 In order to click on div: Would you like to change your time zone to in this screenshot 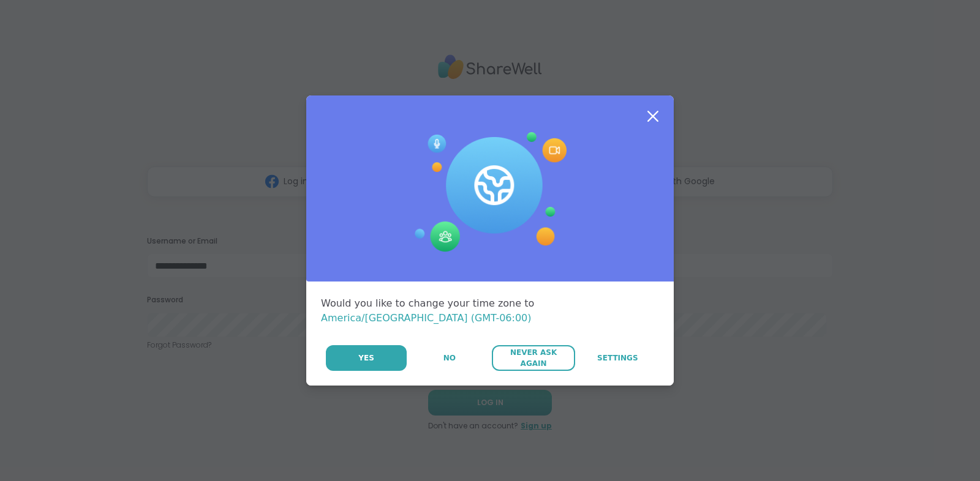, I will do `click(490, 311)`.